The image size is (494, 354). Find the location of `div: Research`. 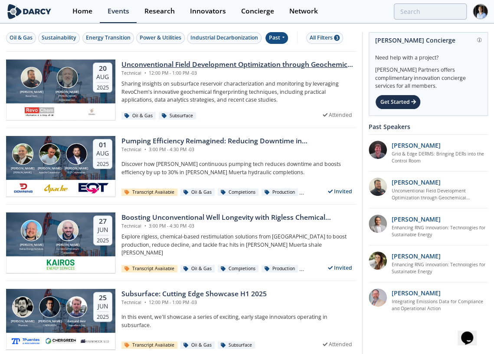

div: Research is located at coordinates (160, 11).